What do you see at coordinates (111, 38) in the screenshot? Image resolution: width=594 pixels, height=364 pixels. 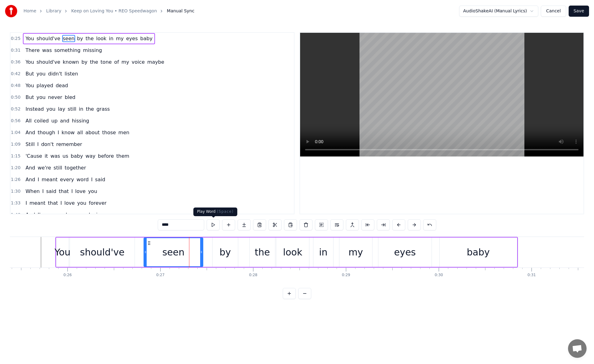 I see `span: in` at bounding box center [111, 38].